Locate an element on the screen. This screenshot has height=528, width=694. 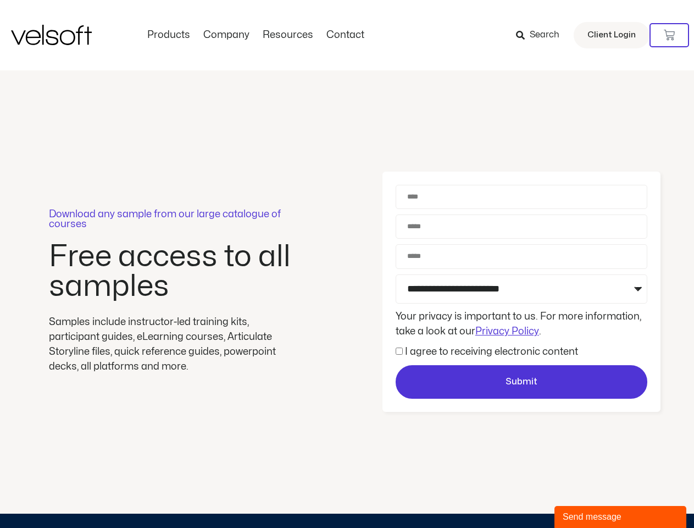
p: Download any sample from our large catalogue of courses is located at coordinates (173, 219).